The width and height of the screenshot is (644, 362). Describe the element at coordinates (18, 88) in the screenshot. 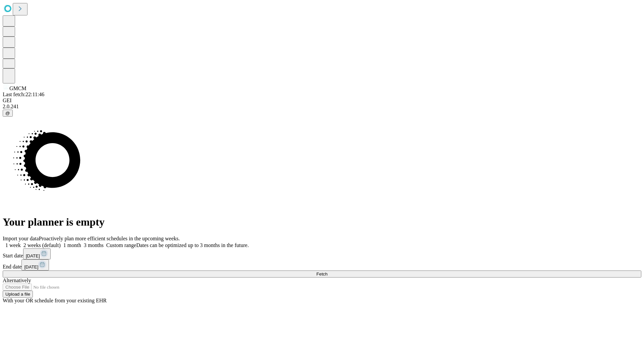

I see `span: GMCM` at that location.